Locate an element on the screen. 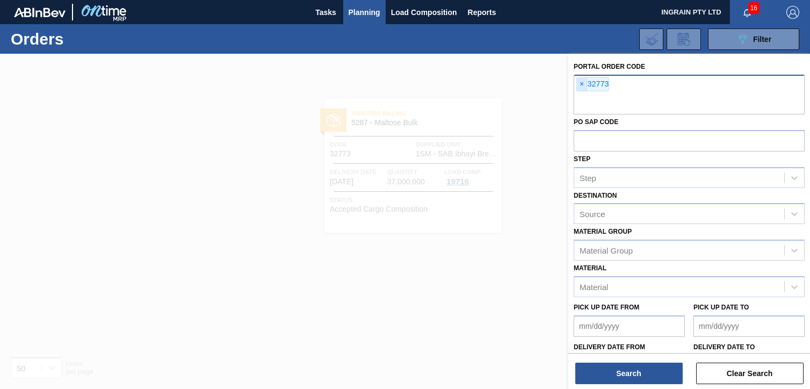 This screenshot has height=389, width=810. img: Logout is located at coordinates (793, 12).